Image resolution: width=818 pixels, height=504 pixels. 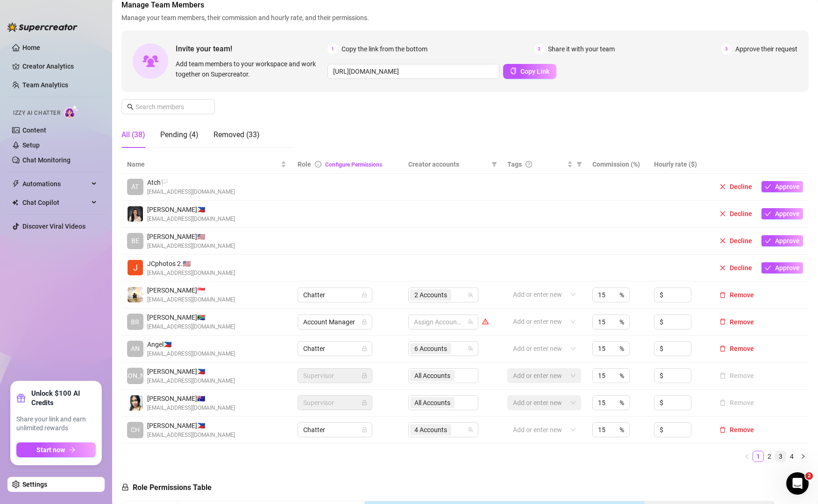 What do you see at coordinates (769, 456) in the screenshot?
I see `a: 2` at bounding box center [769, 456].